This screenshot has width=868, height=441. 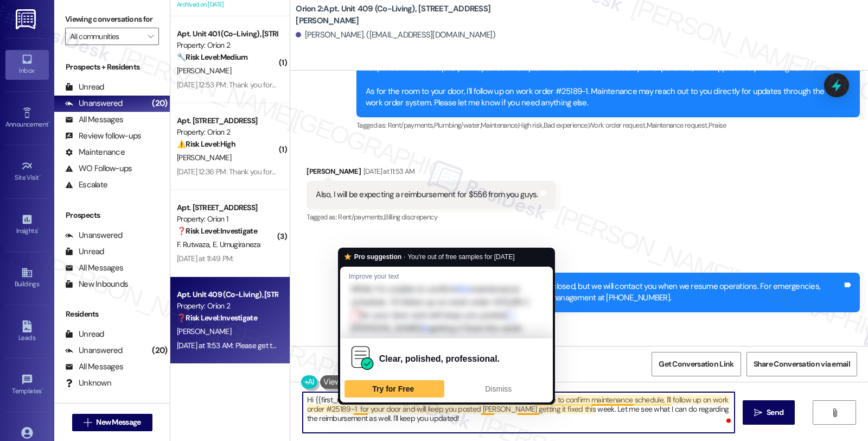 I want to click on span: F. Rutwaza, so click(x=195, y=244).